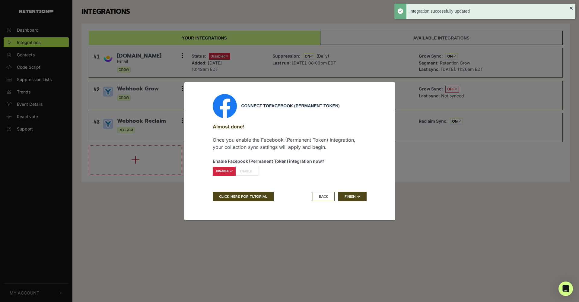  Describe the element at coordinates (304, 106) in the screenshot. I see `div: Connect to` at that location.